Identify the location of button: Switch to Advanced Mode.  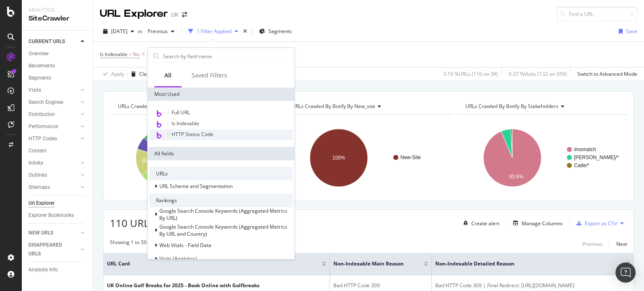
(605, 74).